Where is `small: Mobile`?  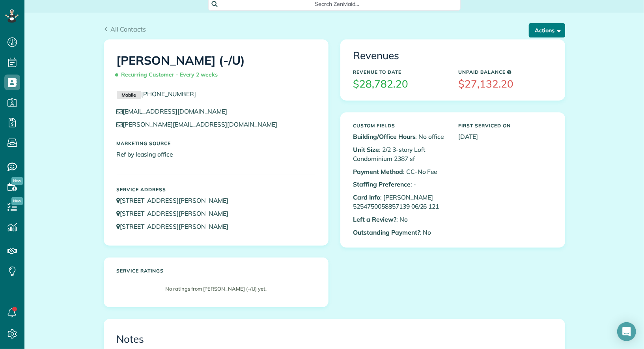
small: Mobile is located at coordinates (129, 95).